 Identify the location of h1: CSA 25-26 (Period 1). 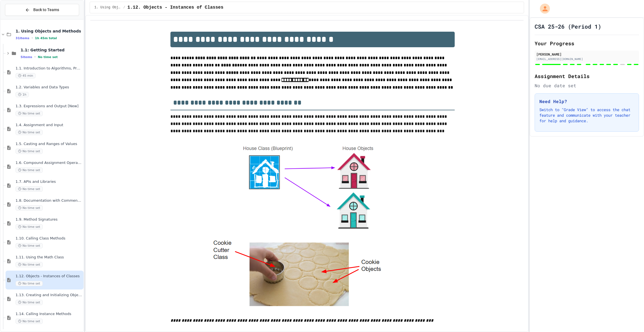
(568, 26).